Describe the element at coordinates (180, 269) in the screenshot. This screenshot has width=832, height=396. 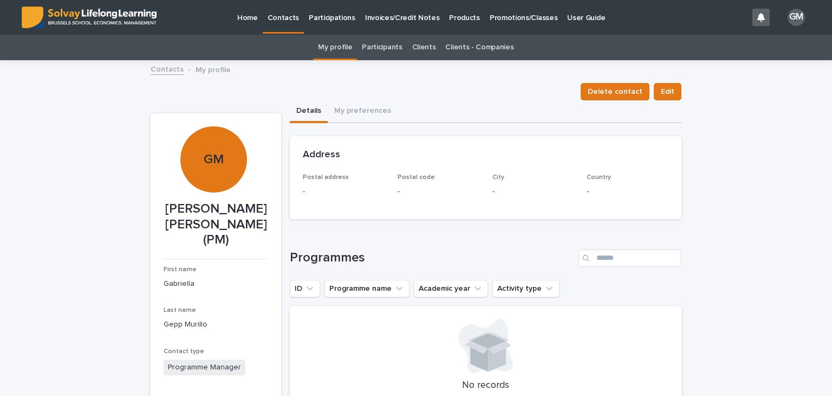
I see `span: First name` at that location.